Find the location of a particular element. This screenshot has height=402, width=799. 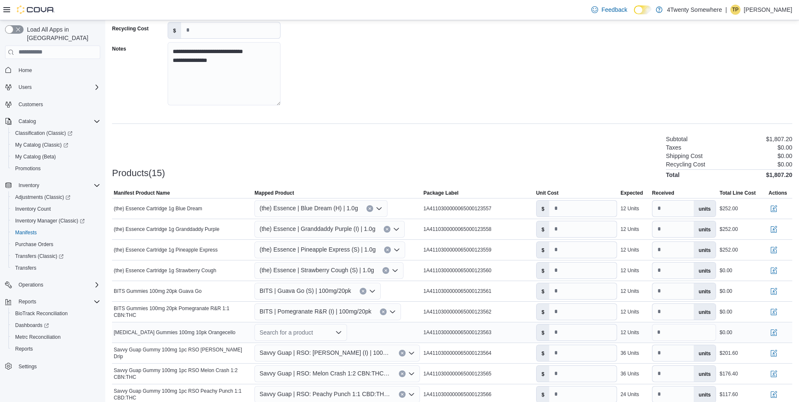

span: TP is located at coordinates (735, 10).